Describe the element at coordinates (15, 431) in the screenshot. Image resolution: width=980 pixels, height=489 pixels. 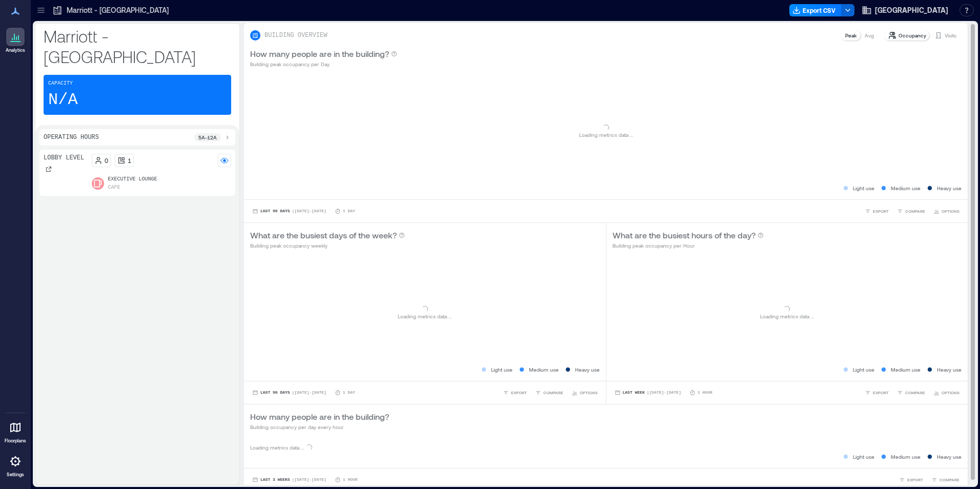
I see `a: Floorplans` at that location.